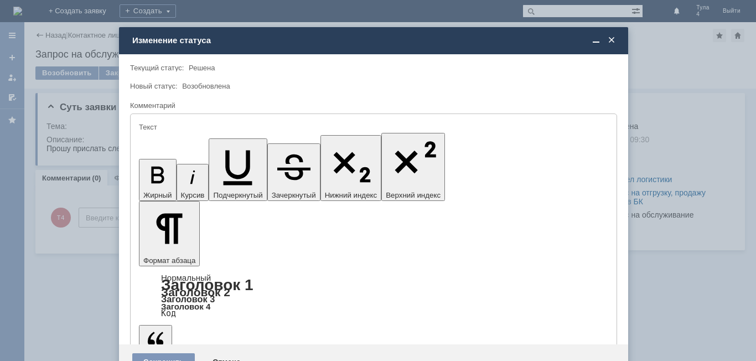 This screenshot has height=361, width=756. What do you see at coordinates (375, 40) in the screenshot?
I see `div: Изменение статуса` at bounding box center [375, 40].